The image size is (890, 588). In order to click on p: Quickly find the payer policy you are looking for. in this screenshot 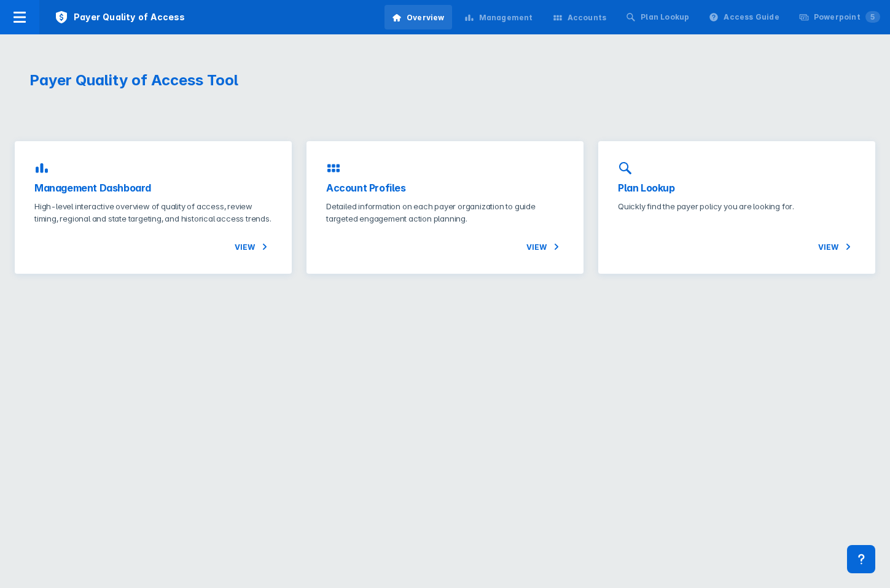, I will do `click(736, 207)`.